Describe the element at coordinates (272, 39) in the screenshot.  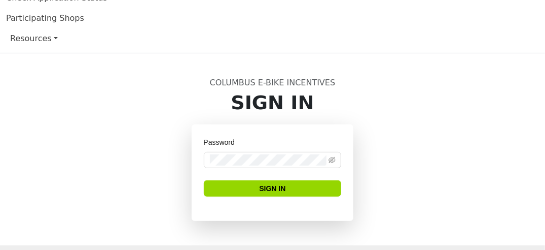
I see `a: Resources` at that location.